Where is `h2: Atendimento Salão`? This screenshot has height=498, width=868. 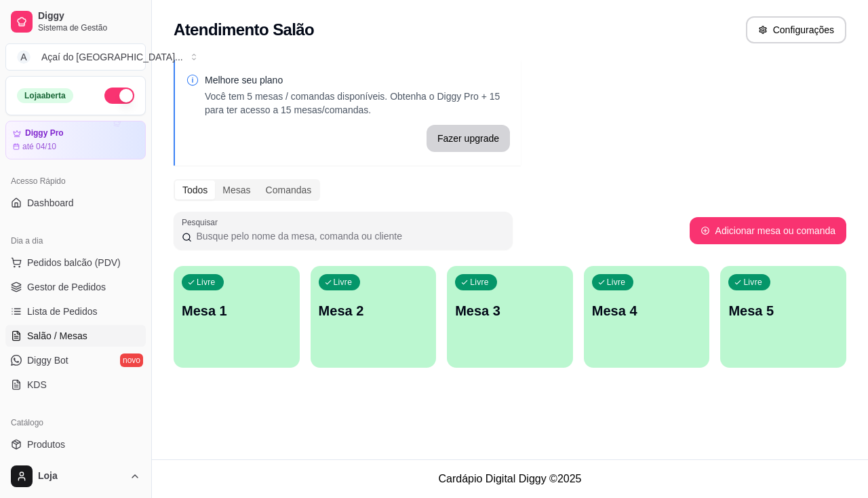 h2: Atendimento Salão is located at coordinates (243, 30).